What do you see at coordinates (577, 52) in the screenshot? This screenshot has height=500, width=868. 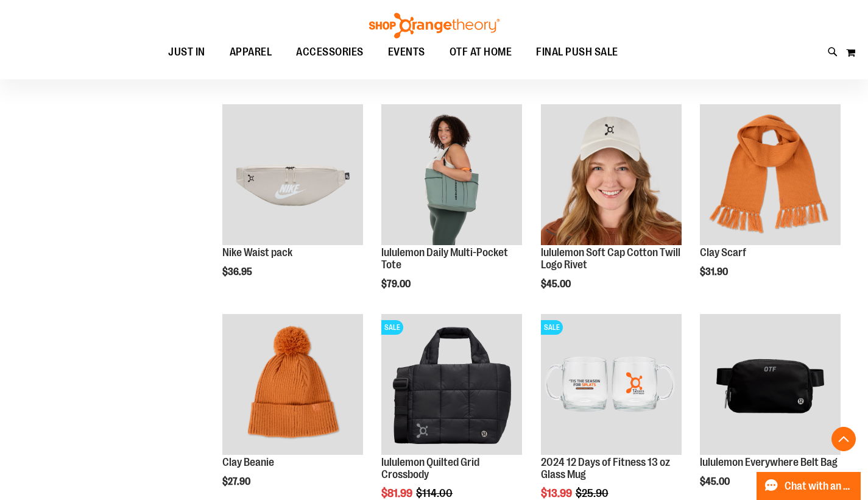 I see `a: FINAL PUSH SALE` at bounding box center [577, 52].